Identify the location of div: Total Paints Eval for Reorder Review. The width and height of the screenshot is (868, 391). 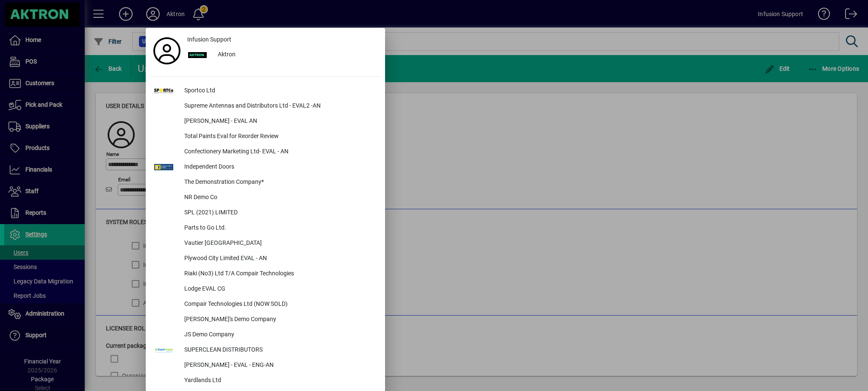
(279, 137).